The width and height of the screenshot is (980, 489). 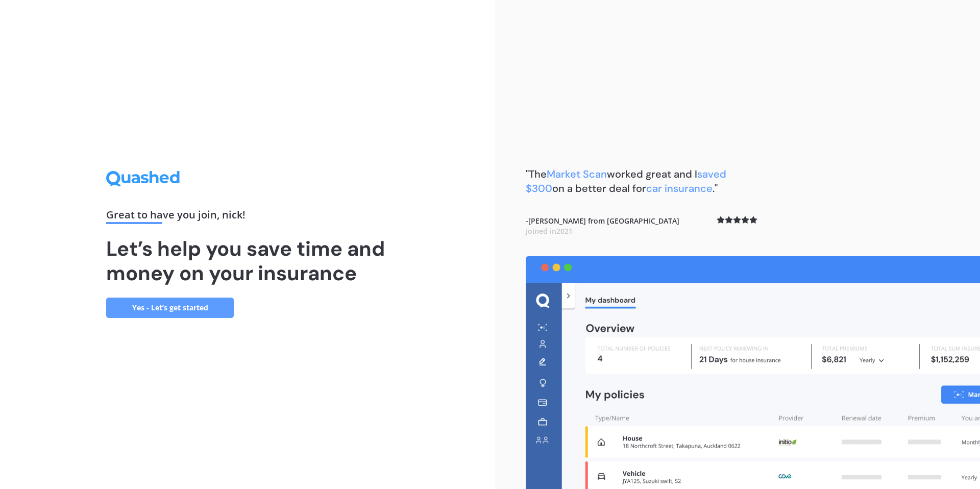 I want to click on img: dashboard.webp, so click(x=753, y=373).